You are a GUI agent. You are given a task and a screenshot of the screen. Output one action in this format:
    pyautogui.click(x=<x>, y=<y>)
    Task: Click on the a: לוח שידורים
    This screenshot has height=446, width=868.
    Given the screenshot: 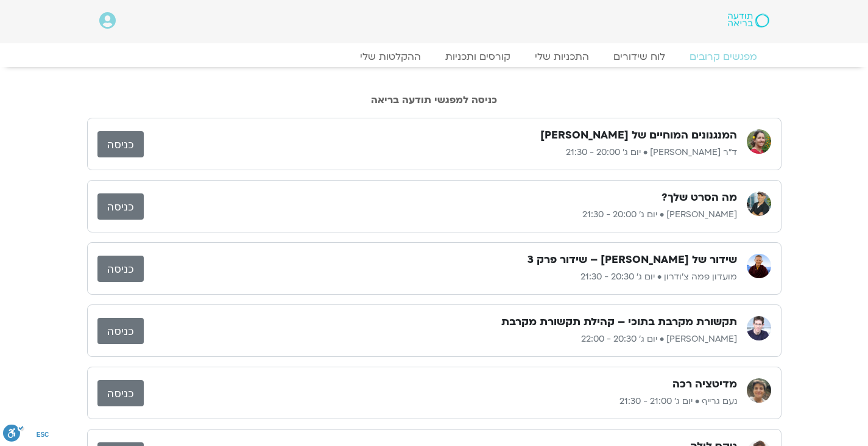 What is the action you would take?
    pyautogui.click(x=639, y=57)
    